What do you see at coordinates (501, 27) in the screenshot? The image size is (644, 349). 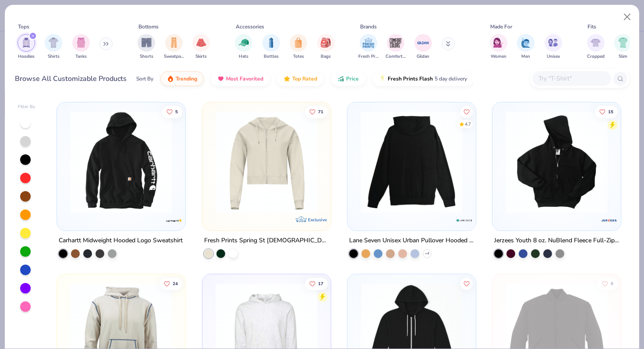 I see `div: Made For` at bounding box center [501, 27].